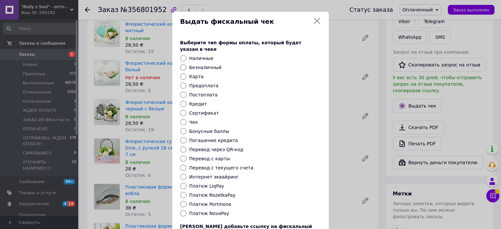 This screenshot has width=501, height=229. What do you see at coordinates (213, 141) in the screenshot?
I see `label: Погашение кредита` at bounding box center [213, 141].